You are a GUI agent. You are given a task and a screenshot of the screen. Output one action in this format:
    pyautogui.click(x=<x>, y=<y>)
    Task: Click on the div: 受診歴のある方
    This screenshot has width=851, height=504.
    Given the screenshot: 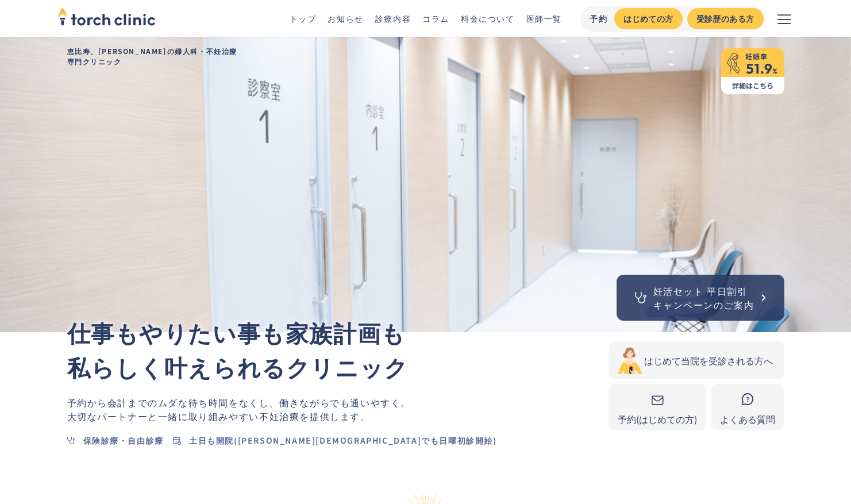 What is the action you would take?
    pyautogui.click(x=725, y=18)
    